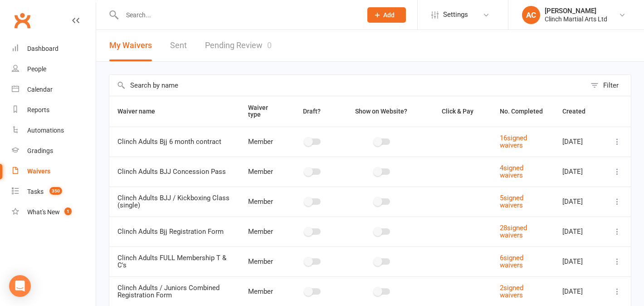 The width and height of the screenshot is (644, 306). Describe the element at coordinates (20, 286) in the screenshot. I see `div: Open Intercom Messenger` at that location.